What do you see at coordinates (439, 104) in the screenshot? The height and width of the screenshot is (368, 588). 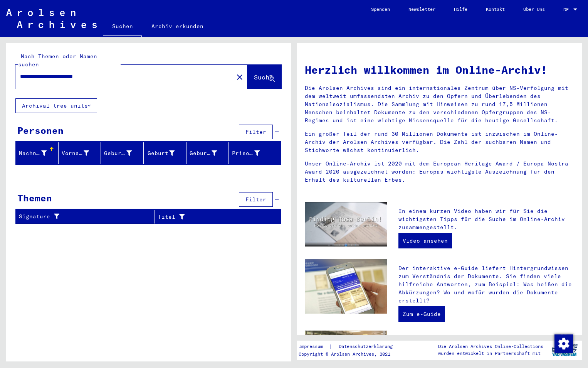 I see `p: Die Arolsen Archives sind ein internationales Zentrum über NS-Verfolgung mit dem weltweit umfasse...` at bounding box center [439, 104].